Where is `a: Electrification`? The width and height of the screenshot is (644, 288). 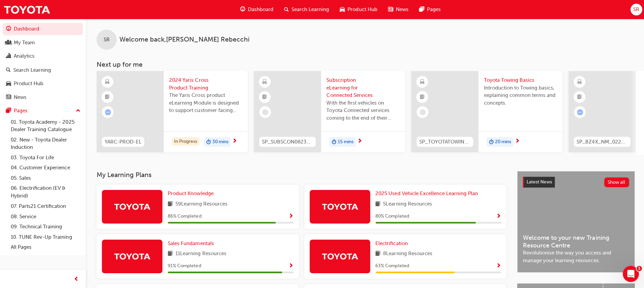 a: Electrification is located at coordinates (392, 243).